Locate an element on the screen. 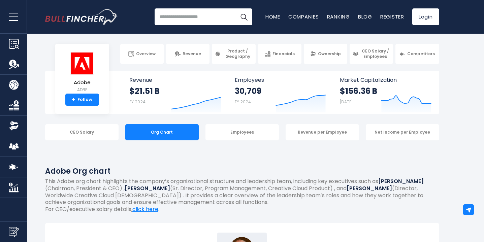  strong: $21.51 B is located at coordinates (144, 91).